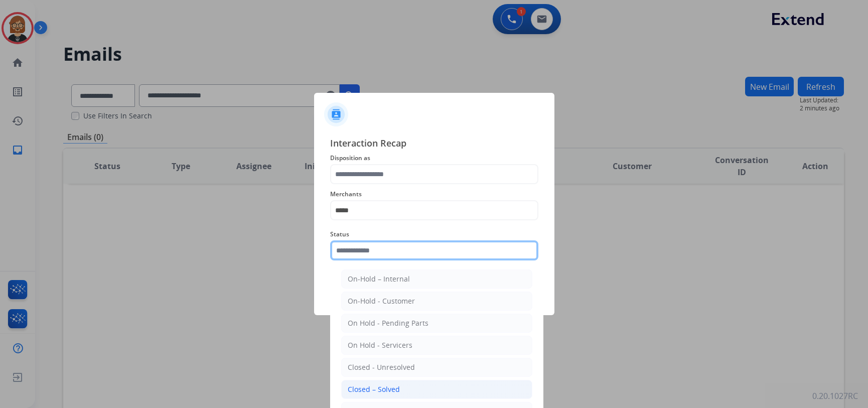  I want to click on span: Disposition as, so click(434, 158).